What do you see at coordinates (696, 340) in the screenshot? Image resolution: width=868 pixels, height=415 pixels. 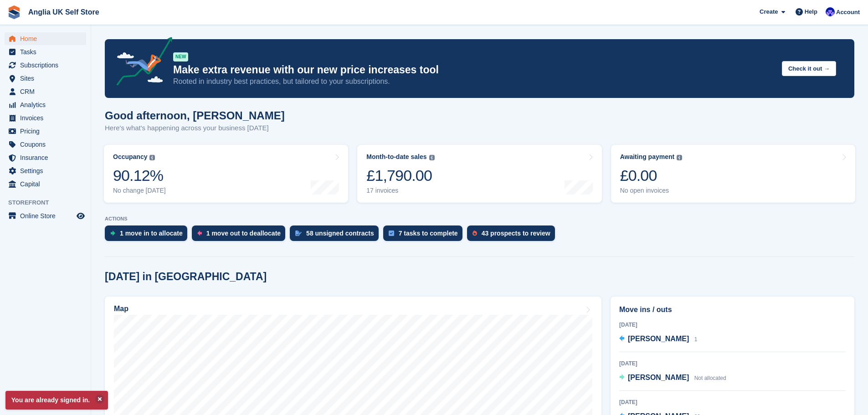 I see `span: 1` at bounding box center [696, 340].